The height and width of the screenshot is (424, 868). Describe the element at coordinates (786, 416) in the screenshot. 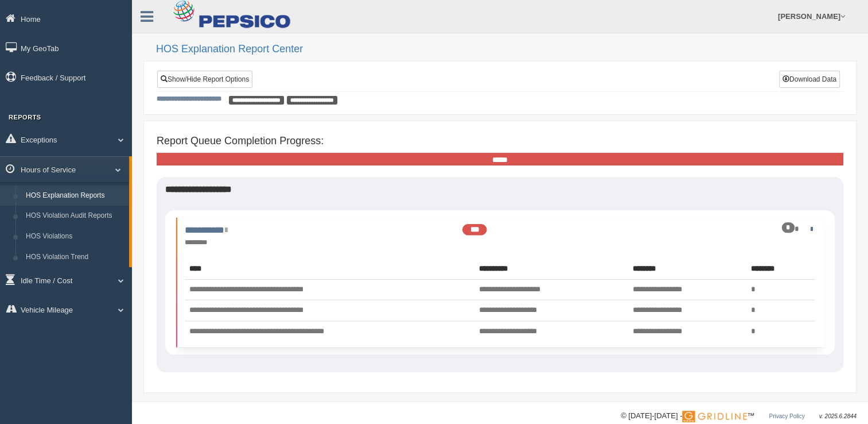

I see `a: Privacy Policy` at that location.